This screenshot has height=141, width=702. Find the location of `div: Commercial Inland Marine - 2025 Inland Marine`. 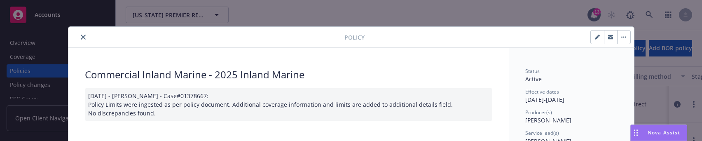

div: Commercial Inland Marine - 2025 Inland Marine is located at coordinates (289, 75).